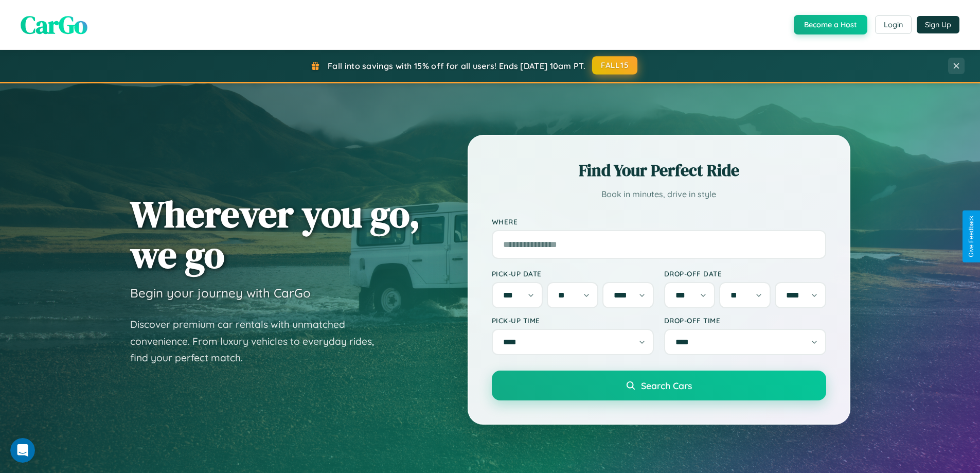  What do you see at coordinates (659, 385) in the screenshot?
I see `button: Search Cars` at bounding box center [659, 385].